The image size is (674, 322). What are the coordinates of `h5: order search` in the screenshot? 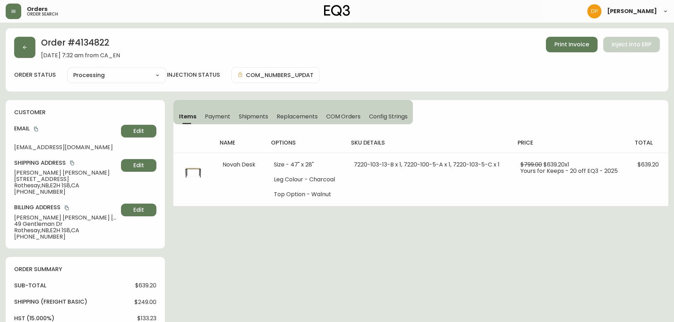 It's located at (42, 14).